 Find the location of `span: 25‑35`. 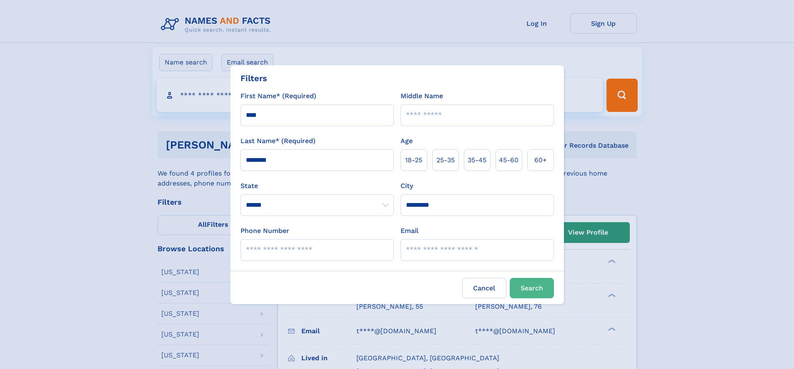

span: 25‑35 is located at coordinates (445, 160).